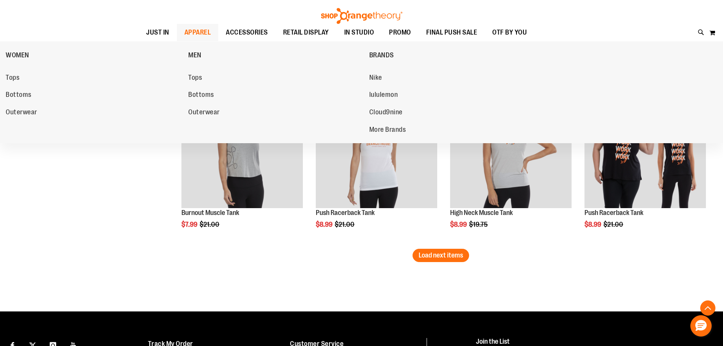 The height and width of the screenshot is (346, 723). What do you see at coordinates (362, 16) in the screenshot?
I see `img: Shop Orangetheory` at bounding box center [362, 16].